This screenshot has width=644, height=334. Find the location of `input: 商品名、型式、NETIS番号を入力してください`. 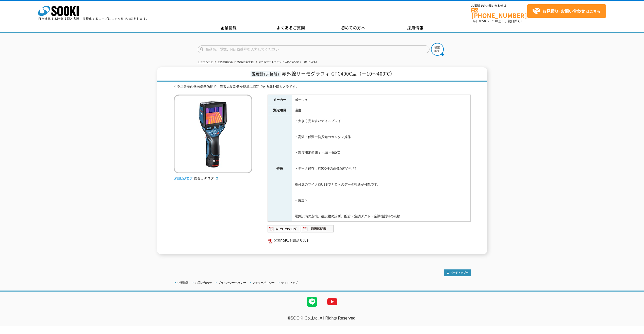

input: 商品名、型式、NETIS番号を入力してください is located at coordinates (314, 49).